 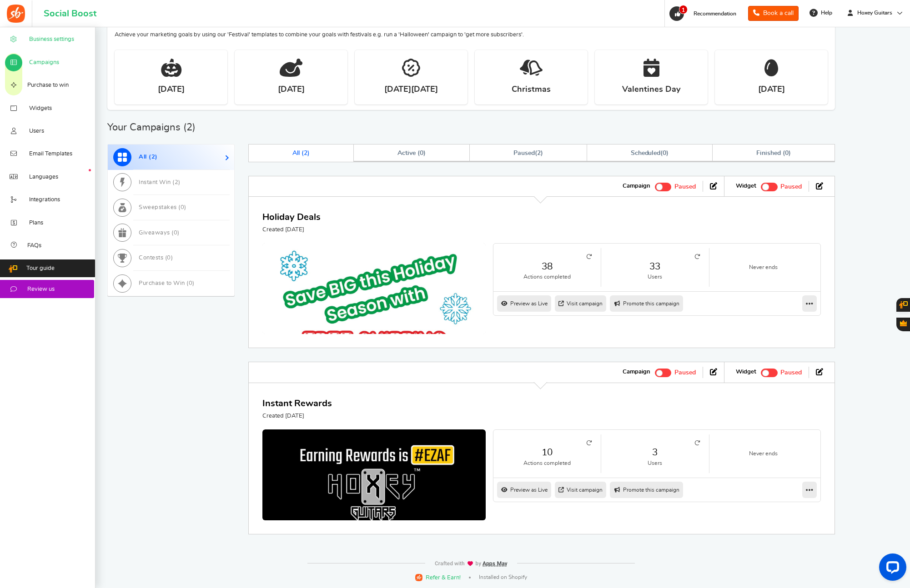 What do you see at coordinates (903, 325) in the screenshot?
I see `button: Gratisfaction` at bounding box center [903, 325].